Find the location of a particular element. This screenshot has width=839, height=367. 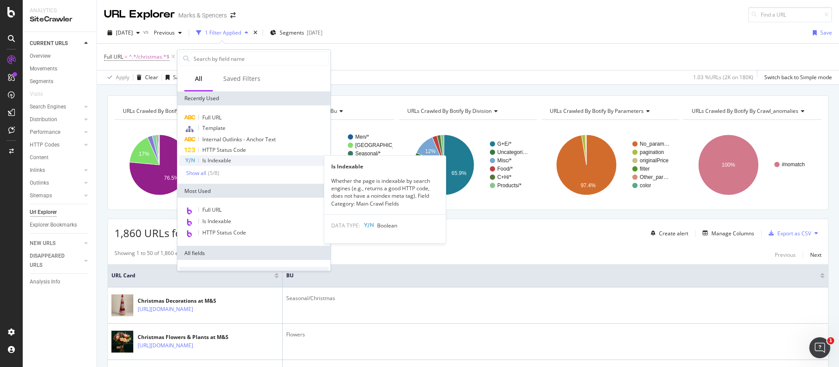

span: URL Card is located at coordinates (192, 275).